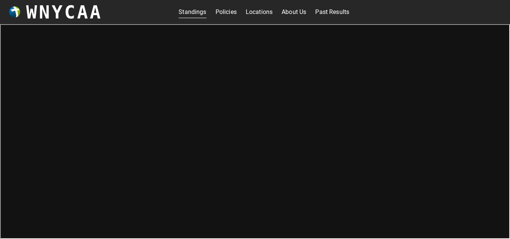 This screenshot has height=239, width=510. What do you see at coordinates (15, 12) in the screenshot?
I see `img: wnycaaBall.png` at bounding box center [15, 12].